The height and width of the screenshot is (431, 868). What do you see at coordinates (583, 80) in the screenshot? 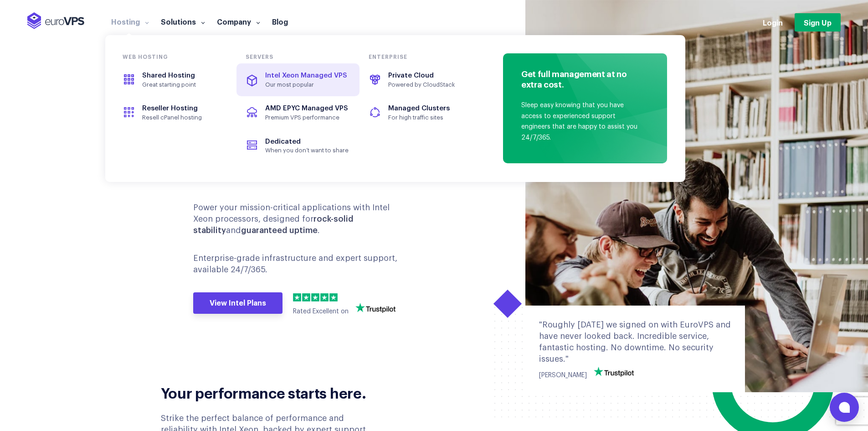
I see `h4: Get full management at no extra cost.` at bounding box center [583, 80].